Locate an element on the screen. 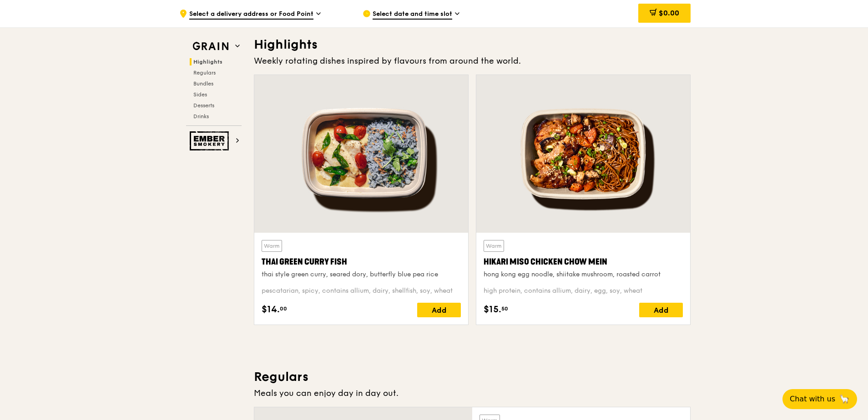 The width and height of the screenshot is (868, 420). span: Select date and time slot is located at coordinates (412, 14).